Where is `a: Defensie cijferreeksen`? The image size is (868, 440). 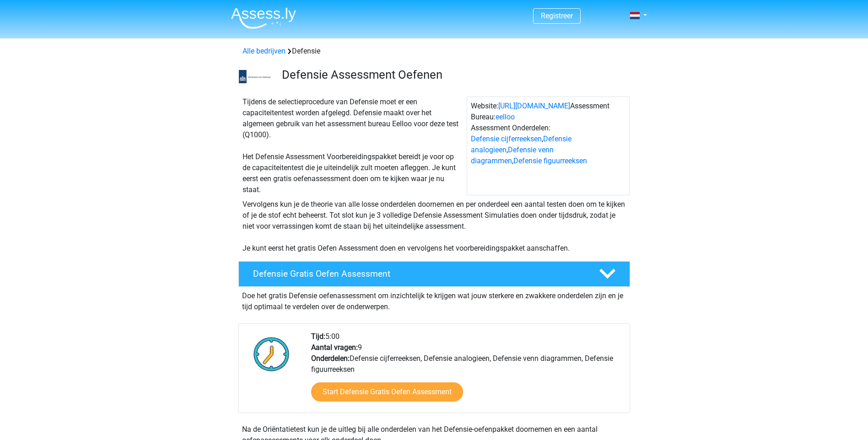
a: Defensie cijferreeksen is located at coordinates (506, 139).